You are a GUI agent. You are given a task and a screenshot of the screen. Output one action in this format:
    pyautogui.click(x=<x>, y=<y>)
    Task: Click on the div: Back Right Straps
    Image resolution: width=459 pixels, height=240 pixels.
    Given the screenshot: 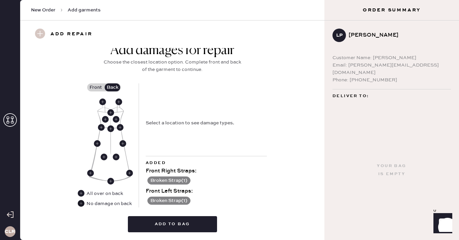 What is the action you would take?
    pyautogui.click(x=119, y=102)
    